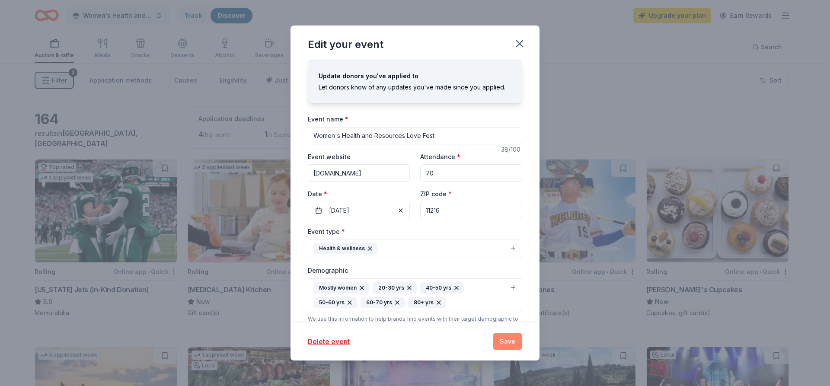 The image size is (830, 386). Describe the element at coordinates (345, 249) in the screenshot. I see `div: Health & wellness` at that location.